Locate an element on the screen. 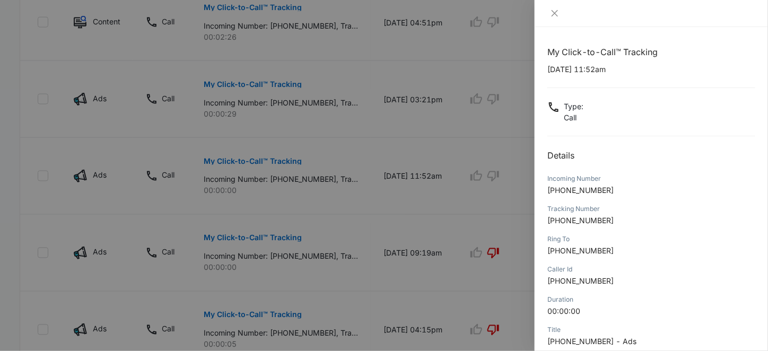  div: Incoming Number is located at coordinates (651, 179).